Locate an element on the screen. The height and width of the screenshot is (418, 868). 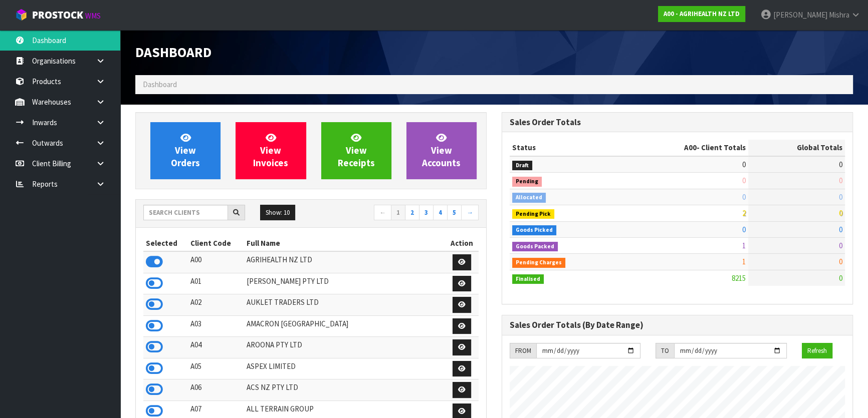
td: ASPEX LIMITED is located at coordinates (344, 369).